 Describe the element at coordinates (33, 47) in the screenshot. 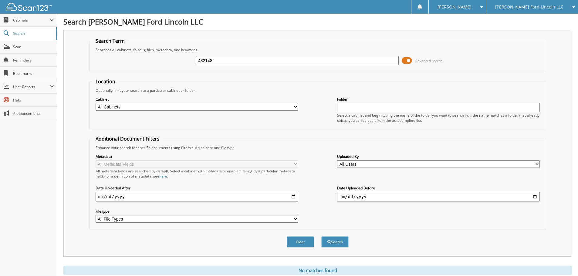

I see `span: Scan` at that location.